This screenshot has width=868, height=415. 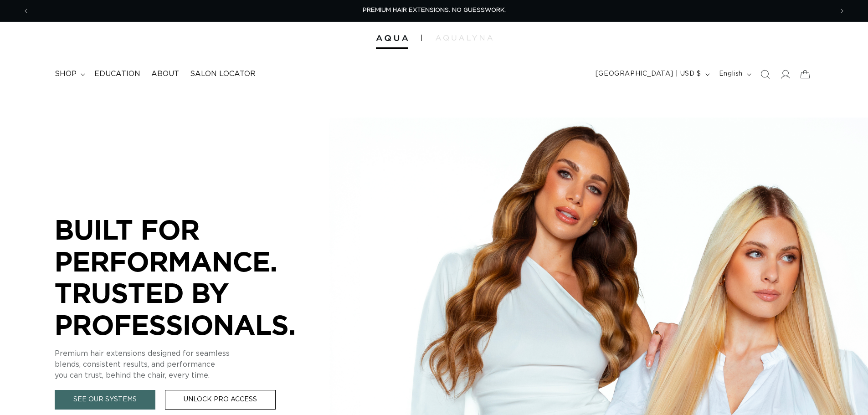 I want to click on span: About, so click(x=165, y=74).